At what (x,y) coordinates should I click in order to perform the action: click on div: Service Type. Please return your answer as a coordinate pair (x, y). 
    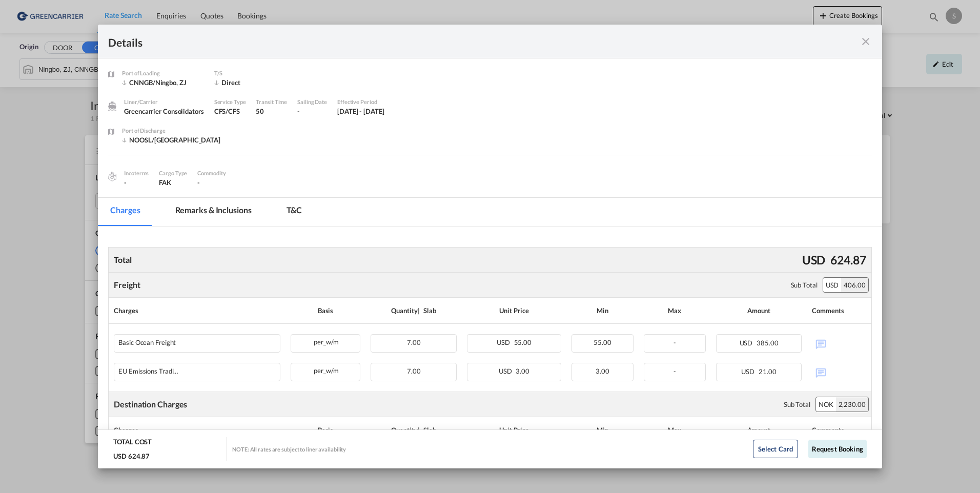
    Looking at the image, I should click on (230, 102).